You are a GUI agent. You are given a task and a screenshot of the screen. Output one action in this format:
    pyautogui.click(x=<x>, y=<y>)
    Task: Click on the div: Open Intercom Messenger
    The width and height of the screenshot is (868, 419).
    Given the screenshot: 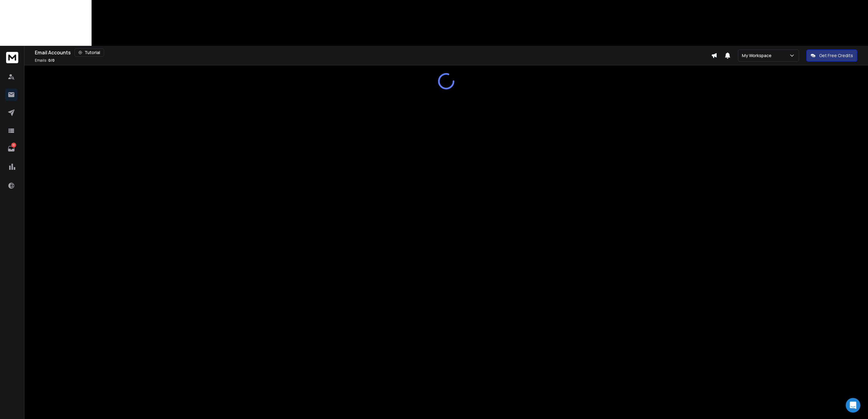 What is the action you would take?
    pyautogui.click(x=853, y=405)
    